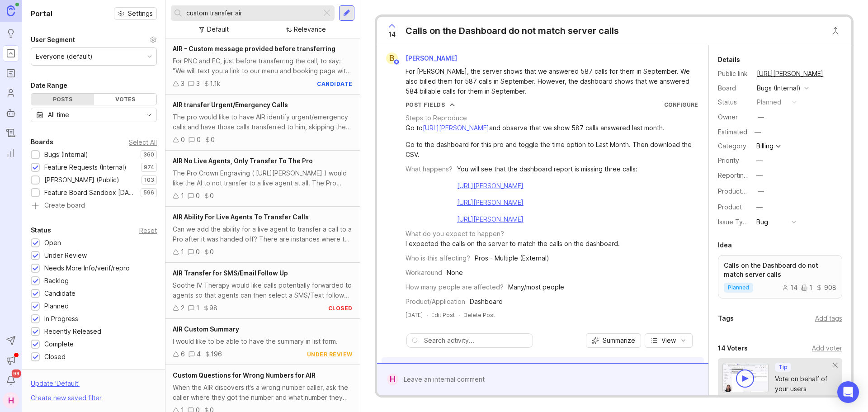 This screenshot has width=868, height=412. I want to click on button: Close button, so click(836, 31).